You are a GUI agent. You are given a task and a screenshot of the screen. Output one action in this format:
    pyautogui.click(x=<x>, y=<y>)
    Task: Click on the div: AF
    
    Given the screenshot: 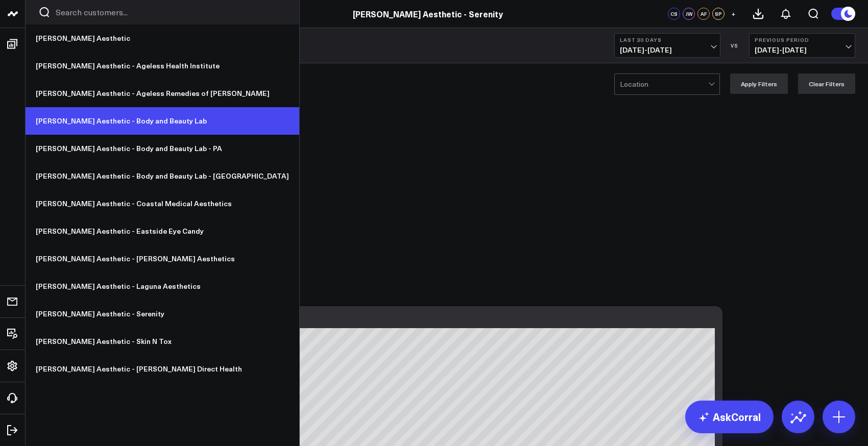 What is the action you would take?
    pyautogui.click(x=704, y=13)
    